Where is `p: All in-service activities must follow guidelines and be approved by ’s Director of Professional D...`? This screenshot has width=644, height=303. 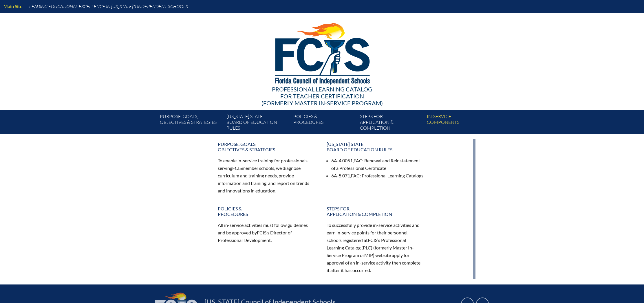
p: All in-service activities must follow guidelines and be approved by ’s Director of Professional D... is located at coordinates (266, 233).